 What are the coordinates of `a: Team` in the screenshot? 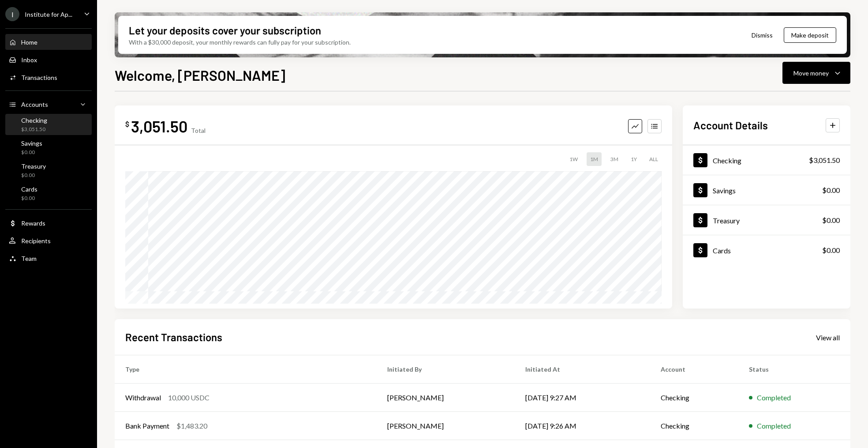 It's located at (48, 258).